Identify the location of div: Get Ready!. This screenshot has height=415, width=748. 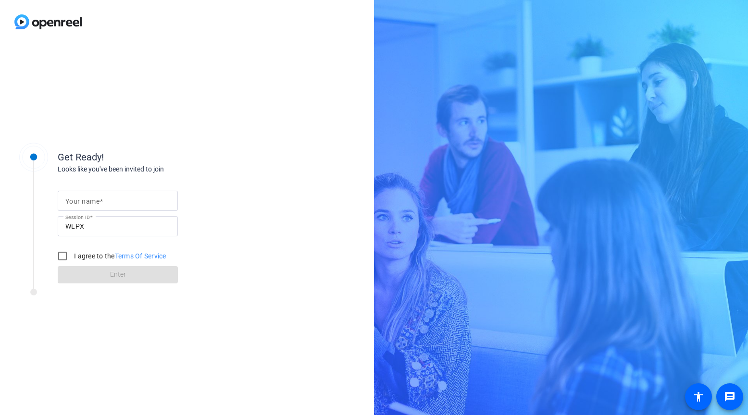
(154, 157).